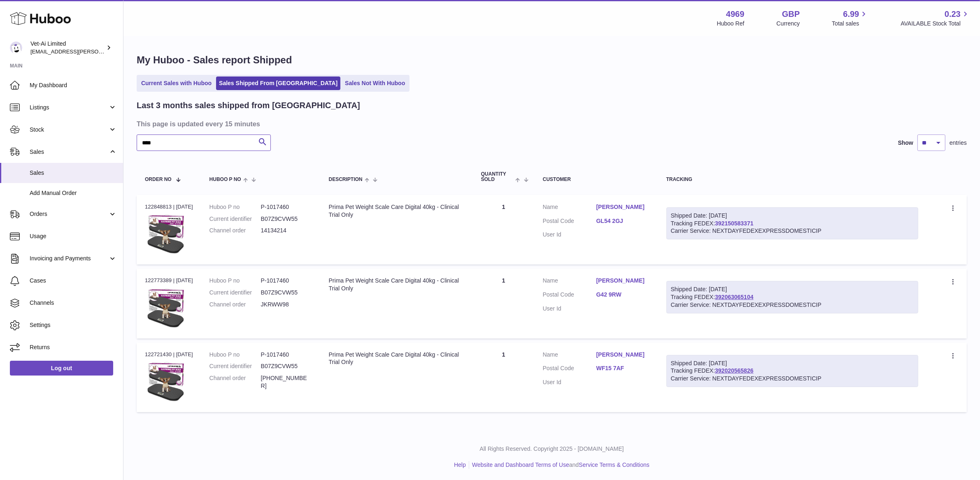  What do you see at coordinates (345, 179) in the screenshot?
I see `span: Description` at bounding box center [345, 179].